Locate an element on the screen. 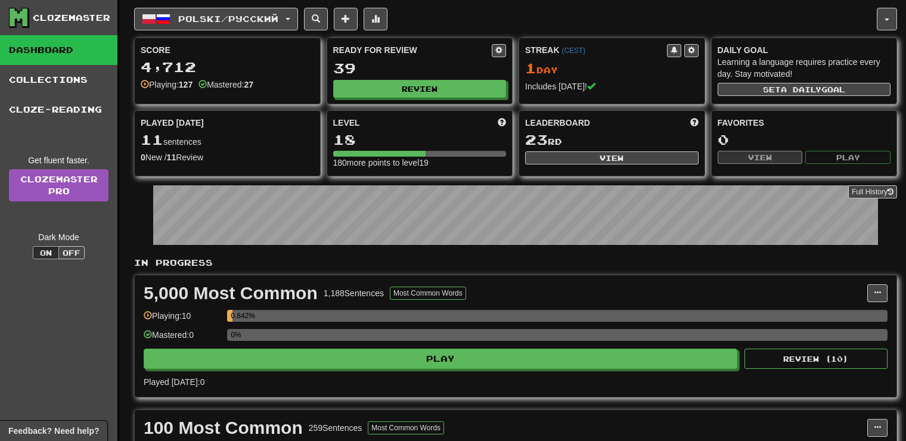  div: 180 more points to level 19 is located at coordinates (420, 163).